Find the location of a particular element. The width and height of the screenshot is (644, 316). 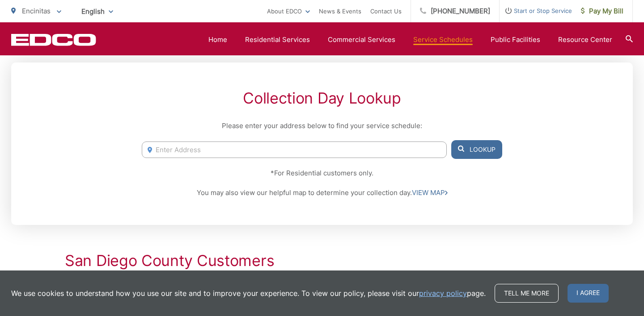

h2: Collection Day Lookup is located at coordinates (322, 98).